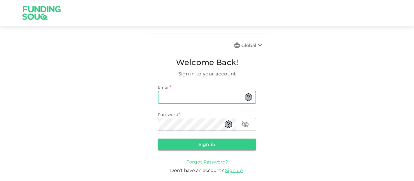 The image size is (414, 181). What do you see at coordinates (207, 97) in the screenshot?
I see `div: email` at bounding box center [207, 97].